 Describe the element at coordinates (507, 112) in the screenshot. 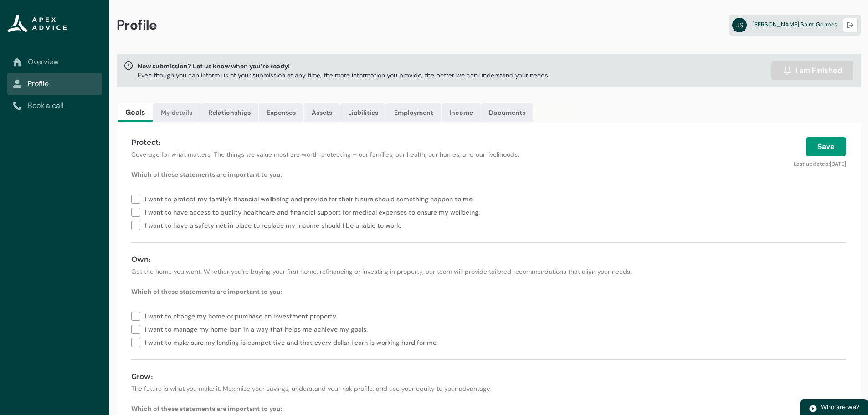

I see `li: Documents` at that location.